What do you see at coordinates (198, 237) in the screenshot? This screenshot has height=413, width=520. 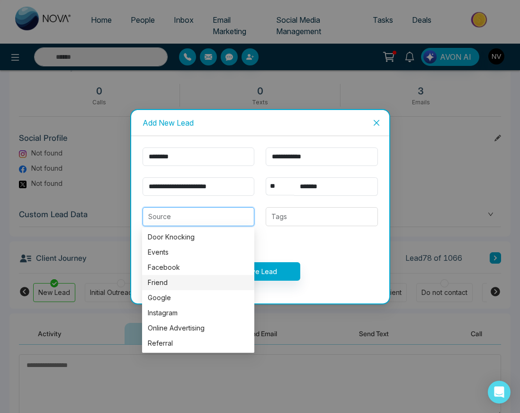 I see `div: Door Knocking` at bounding box center [198, 237].